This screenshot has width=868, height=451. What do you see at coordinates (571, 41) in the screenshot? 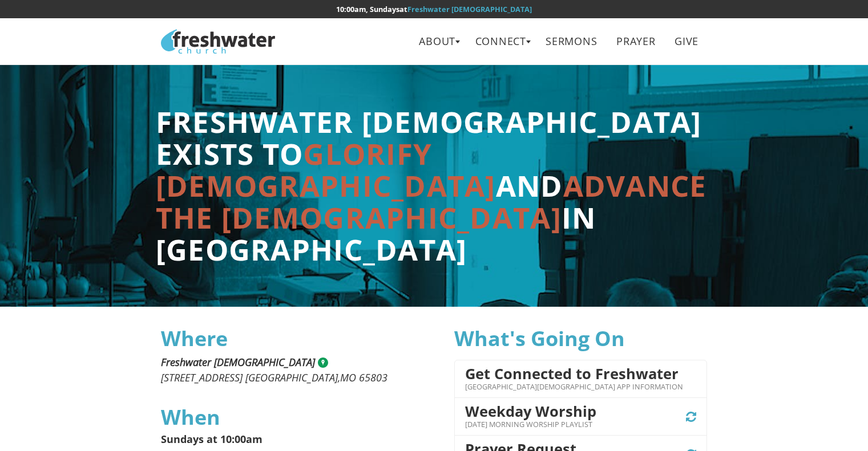
I see `a: Sermons` at bounding box center [571, 41].